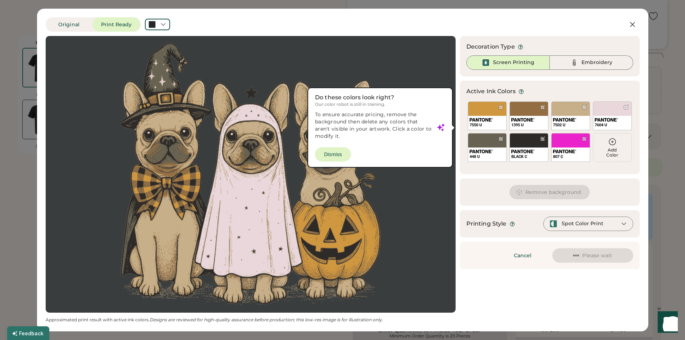 Image resolution: width=685 pixels, height=340 pixels. Describe the element at coordinates (116, 24) in the screenshot. I see `button: Print Ready` at that location.